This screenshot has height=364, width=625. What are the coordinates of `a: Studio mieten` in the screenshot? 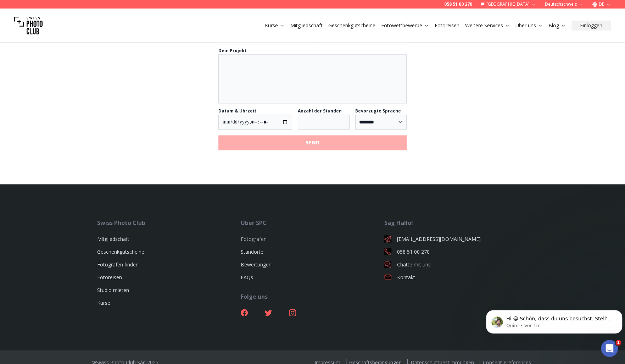 It's located at (113, 289).